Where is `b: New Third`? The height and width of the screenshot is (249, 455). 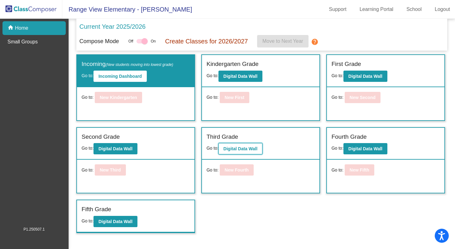
b: New Third is located at coordinates (110, 170).